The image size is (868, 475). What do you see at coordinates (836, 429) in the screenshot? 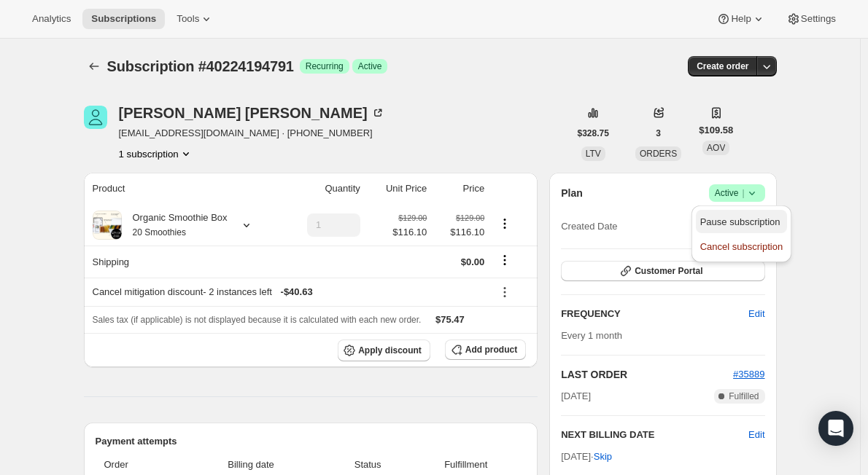
I see `div: Open Intercom Messenger` at bounding box center [836, 429].